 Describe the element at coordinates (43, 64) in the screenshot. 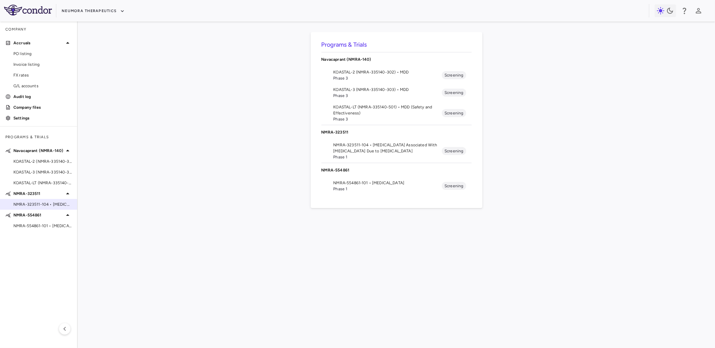

I see `span: Invoice listing` at that location.